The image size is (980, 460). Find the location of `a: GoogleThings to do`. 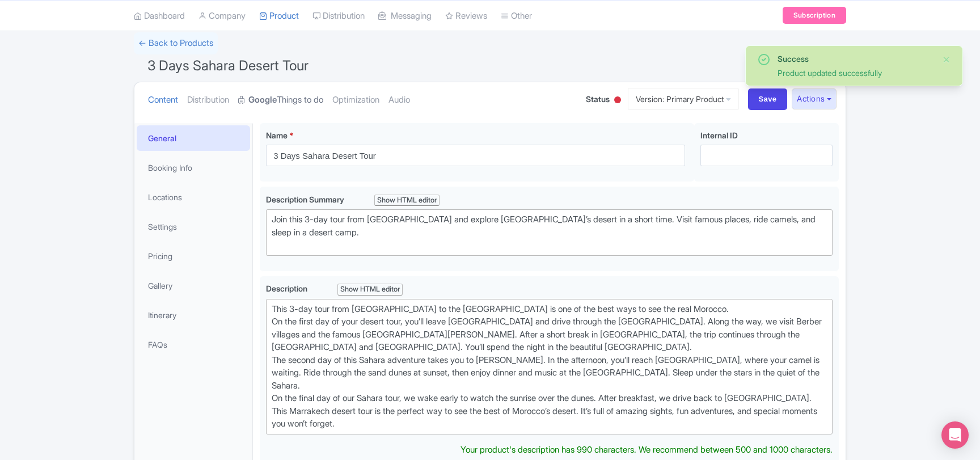

a: GoogleThings to do is located at coordinates (281, 100).